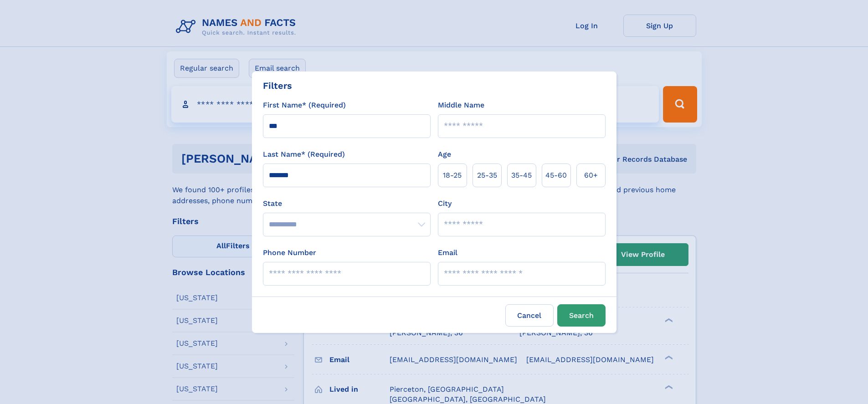 The image size is (868, 404). What do you see at coordinates (522, 175) in the screenshot?
I see `span: 35‑45` at bounding box center [522, 175].